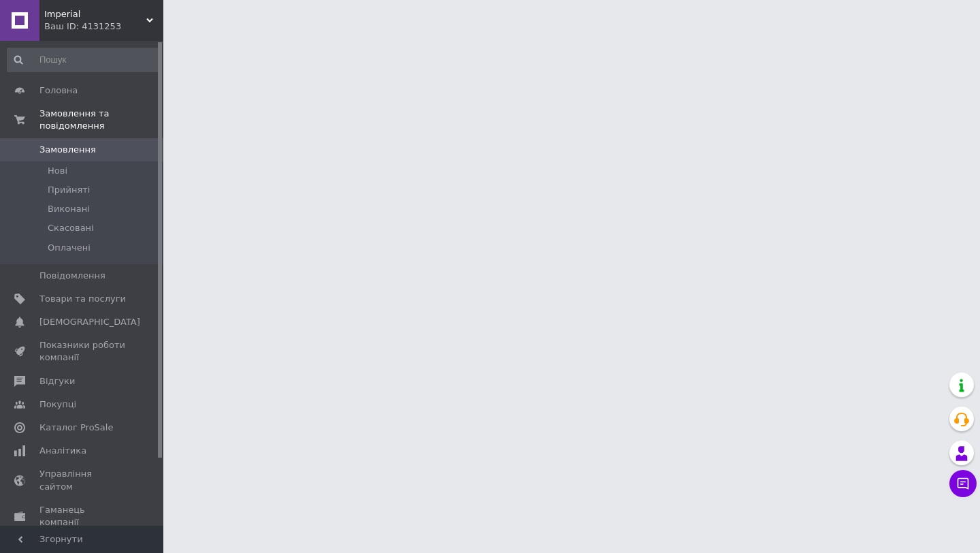  What do you see at coordinates (963, 484) in the screenshot?
I see `button: Чат з покупцем` at bounding box center [963, 484].